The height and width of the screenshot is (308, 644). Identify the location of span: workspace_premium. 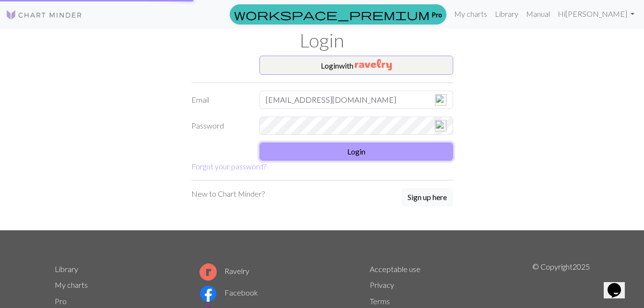
(332, 15).